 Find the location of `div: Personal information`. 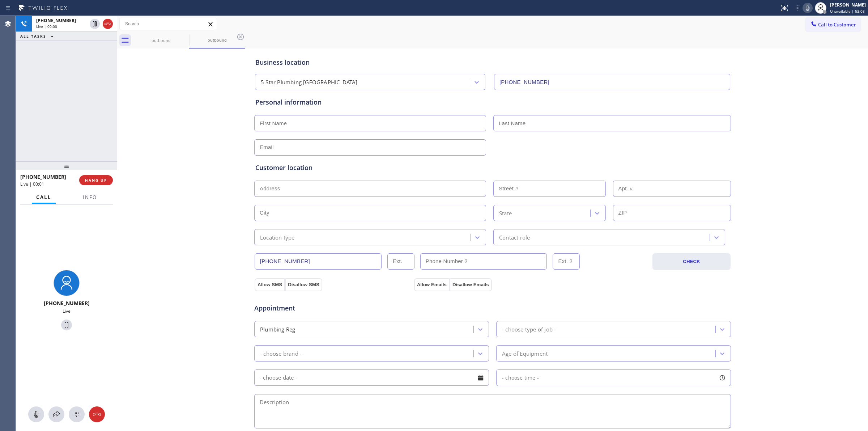

div: Personal information is located at coordinates (493, 102).